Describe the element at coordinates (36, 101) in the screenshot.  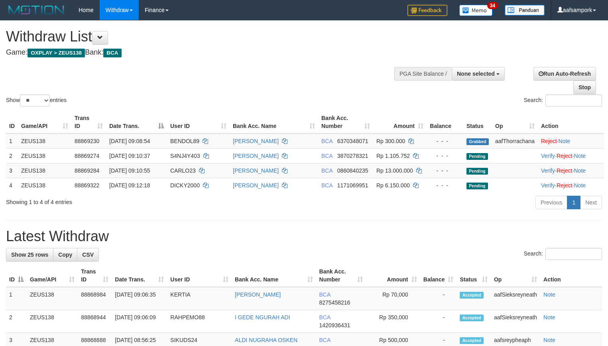
I see `label: Show entries` at that location.